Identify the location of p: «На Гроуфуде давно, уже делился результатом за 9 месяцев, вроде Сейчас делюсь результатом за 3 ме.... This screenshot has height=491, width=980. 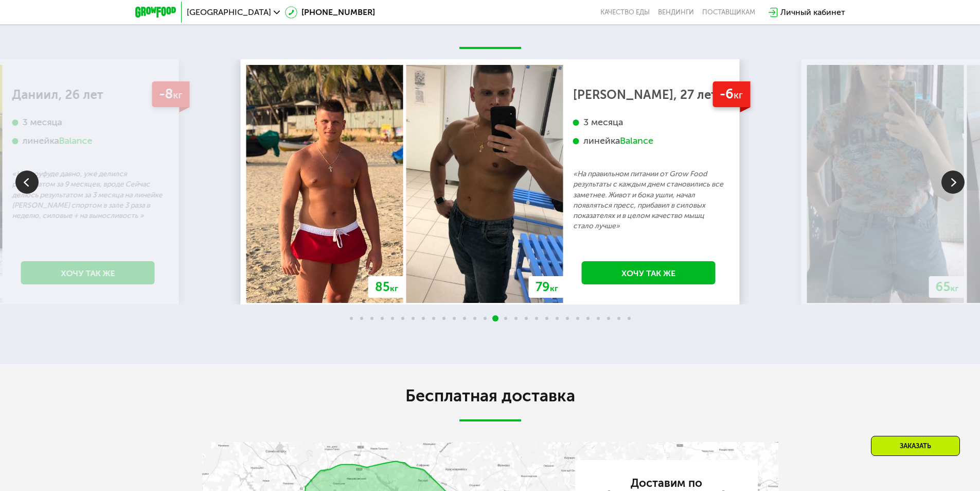
(88, 194).